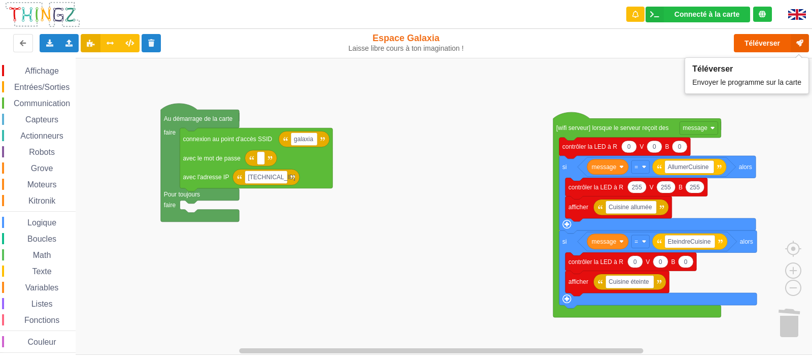 Image resolution: width=812 pixels, height=362 pixels. I want to click on span: Couleur, so click(42, 342).